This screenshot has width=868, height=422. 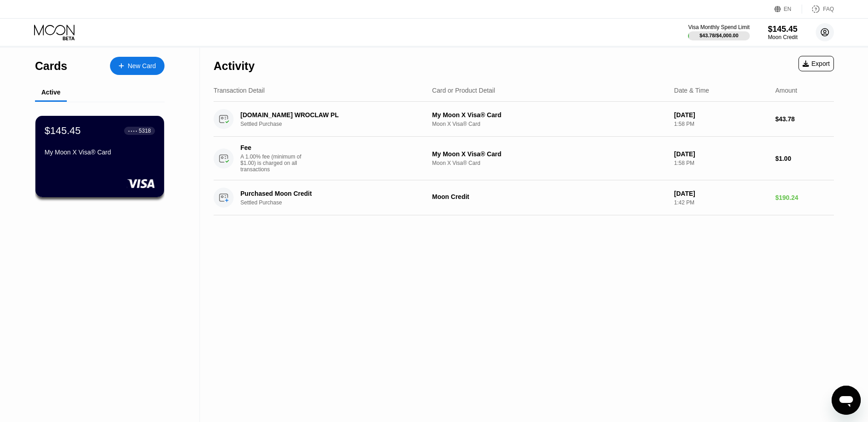 What do you see at coordinates (804, 119) in the screenshot?
I see `div: $43.78` at bounding box center [804, 119].